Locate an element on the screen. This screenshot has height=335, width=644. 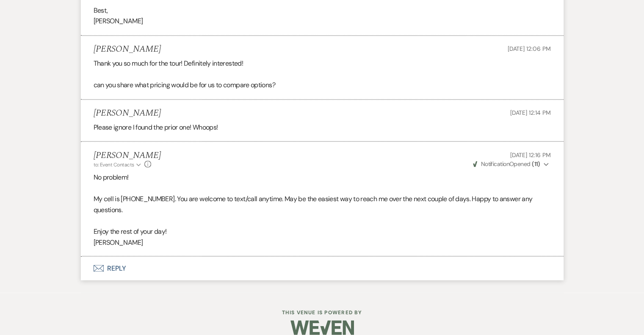
span: to: Event Contacts is located at coordinates (114, 165).